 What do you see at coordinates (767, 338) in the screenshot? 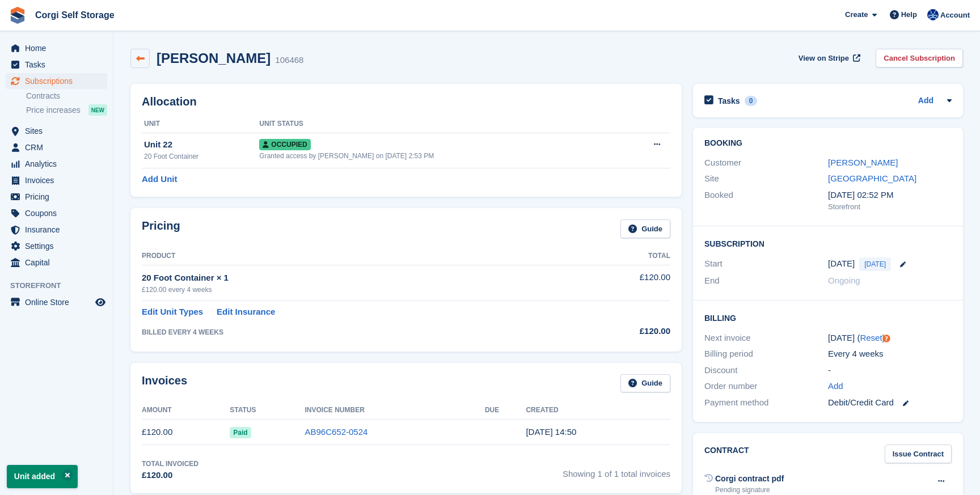
I see `div: Next invoice` at bounding box center [767, 338].